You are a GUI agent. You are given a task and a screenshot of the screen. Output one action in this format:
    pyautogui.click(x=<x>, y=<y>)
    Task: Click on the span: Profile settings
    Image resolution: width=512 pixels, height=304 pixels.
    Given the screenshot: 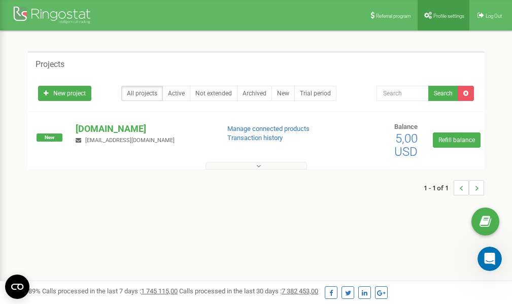 What is the action you would take?
    pyautogui.click(x=449, y=16)
    